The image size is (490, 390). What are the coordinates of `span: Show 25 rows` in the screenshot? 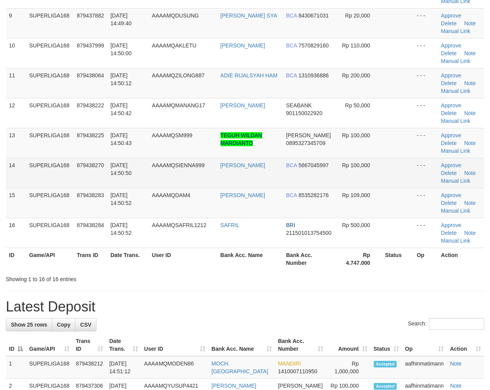 It's located at (29, 325).